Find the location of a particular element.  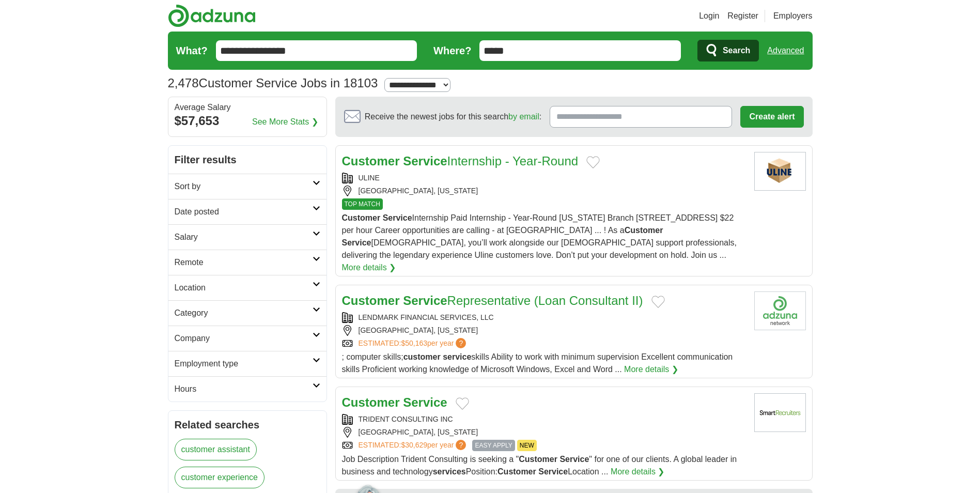

h2: Sort by is located at coordinates (243, 186).